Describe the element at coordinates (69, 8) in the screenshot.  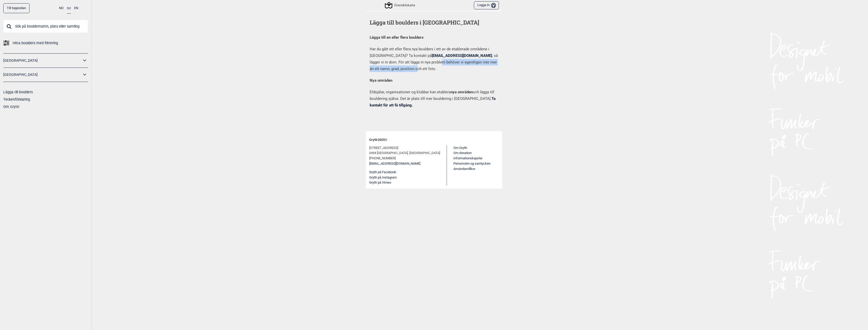
I see `button: SV` at that location.